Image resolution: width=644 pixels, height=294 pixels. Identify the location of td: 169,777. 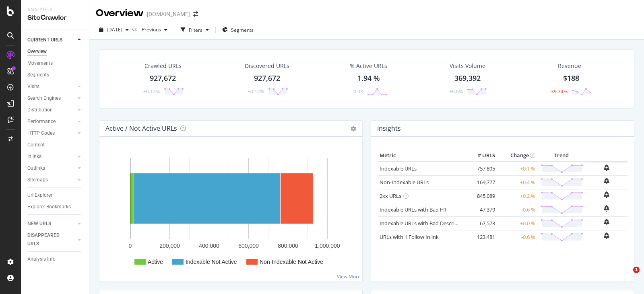
(481, 182).